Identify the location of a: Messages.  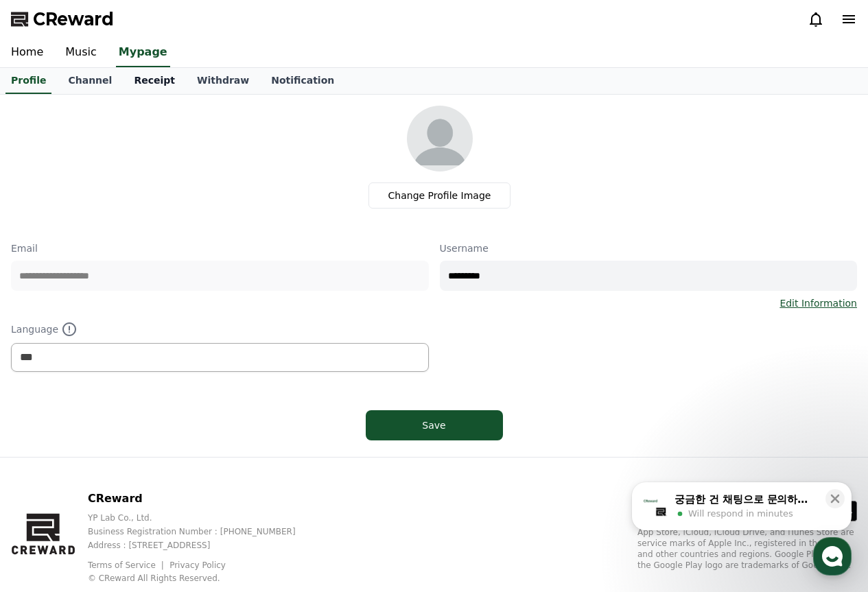
(134, 453).